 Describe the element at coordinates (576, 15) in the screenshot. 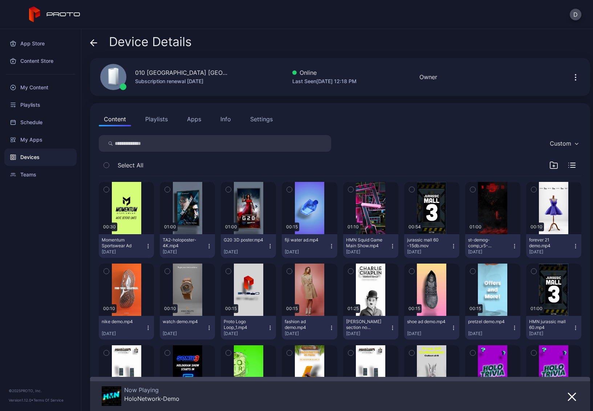

I see `button: D` at that location.